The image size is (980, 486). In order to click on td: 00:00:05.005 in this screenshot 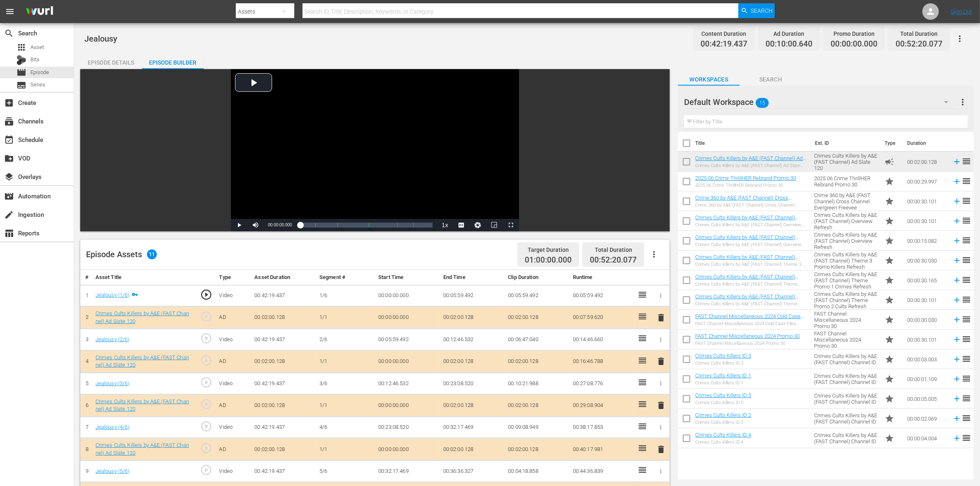, I will do `click(926, 399)`.